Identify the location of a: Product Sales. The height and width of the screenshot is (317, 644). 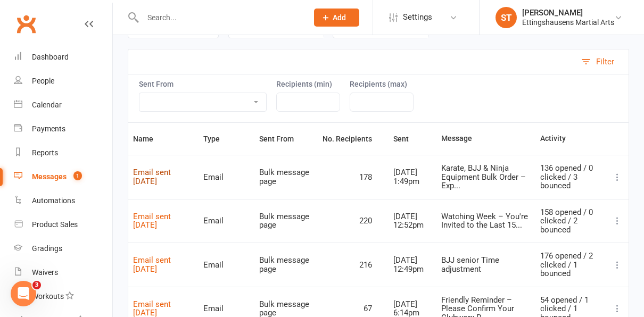
(63, 225).